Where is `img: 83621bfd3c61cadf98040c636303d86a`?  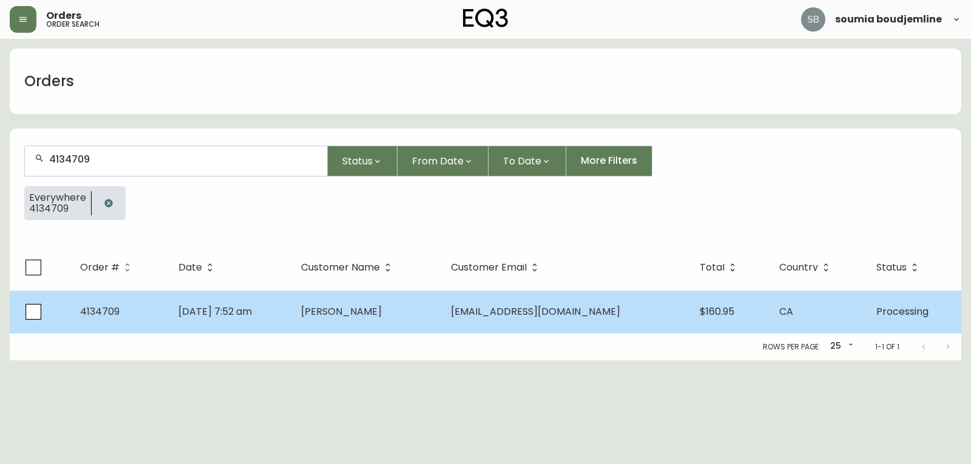 img: 83621bfd3c61cadf98040c636303d86a is located at coordinates (813, 19).